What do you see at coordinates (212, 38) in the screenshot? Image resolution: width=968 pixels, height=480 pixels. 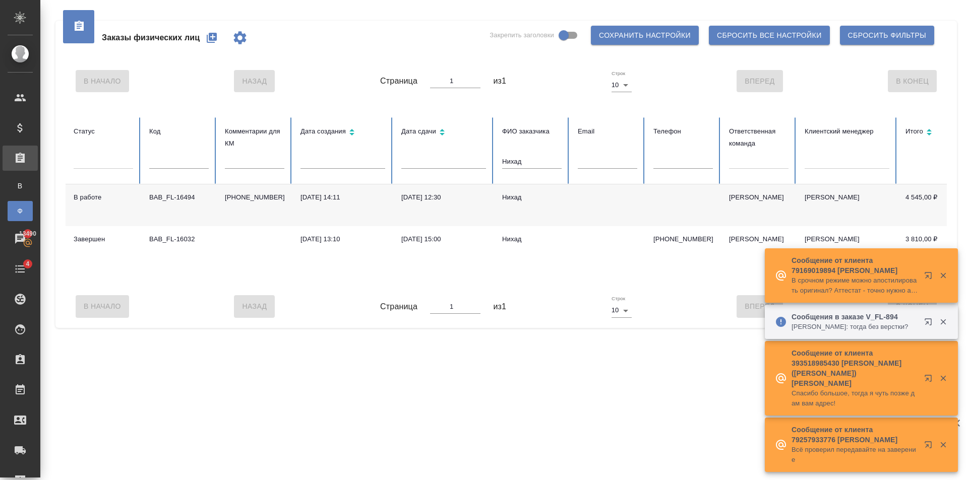 I see `button: Создать` at bounding box center [212, 38].